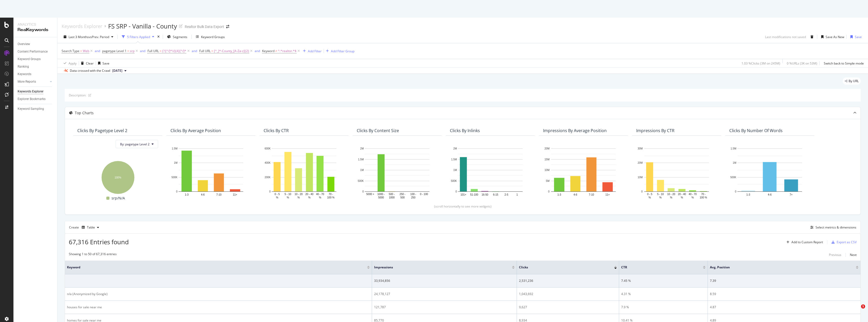 The height and width of the screenshot is (322, 868). Describe the element at coordinates (88, 37) in the screenshot. I see `button: Last 3 MonthsvsPrev. Period` at that location.